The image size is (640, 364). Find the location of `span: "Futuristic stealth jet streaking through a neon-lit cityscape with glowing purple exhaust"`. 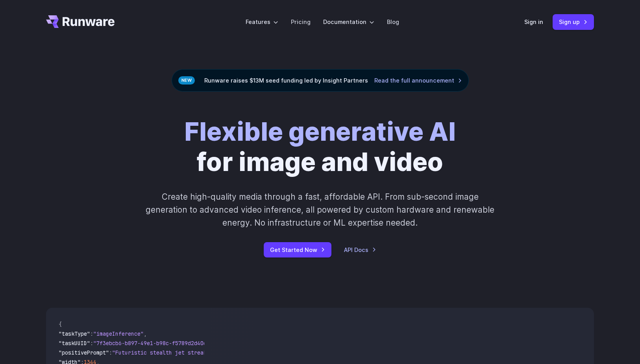

span: "Futuristic stealth jet streaking through a neon-lit cityscape with glowing purple exhaust" is located at coordinates (255, 353).